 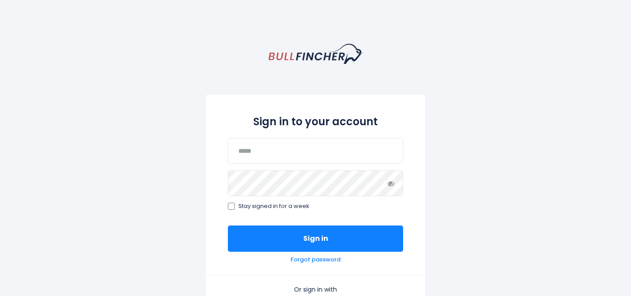 What do you see at coordinates (274, 206) in the screenshot?
I see `span: Stay signed in for a week` at bounding box center [274, 206].